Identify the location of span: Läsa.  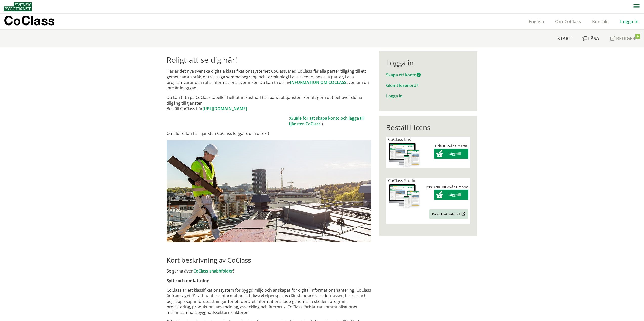
(593, 38).